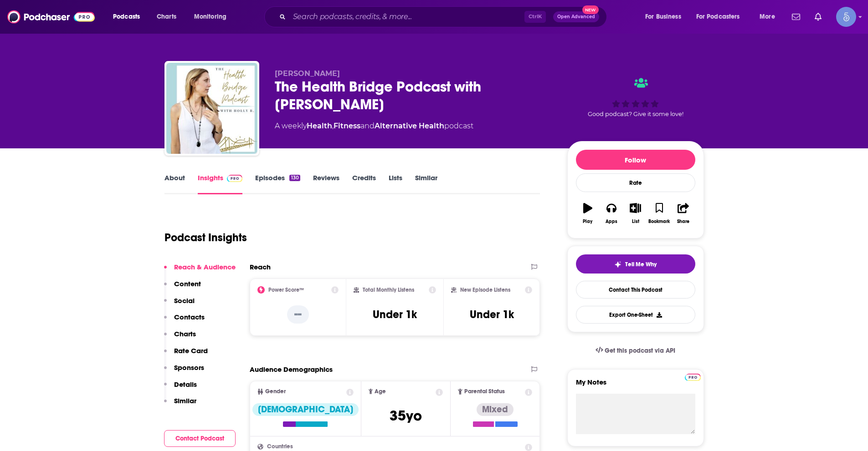  I want to click on span: Get this podcast via API, so click(640, 351).